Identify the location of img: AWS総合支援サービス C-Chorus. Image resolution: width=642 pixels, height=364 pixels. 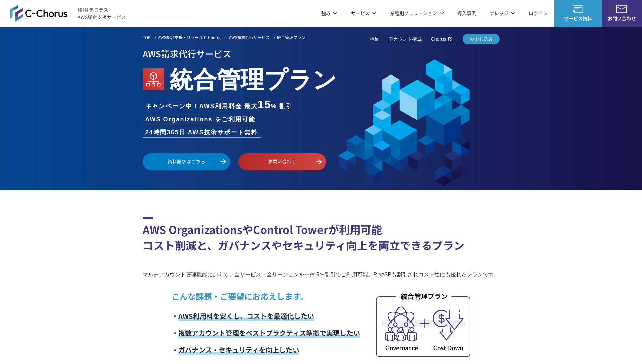
(39, 13).